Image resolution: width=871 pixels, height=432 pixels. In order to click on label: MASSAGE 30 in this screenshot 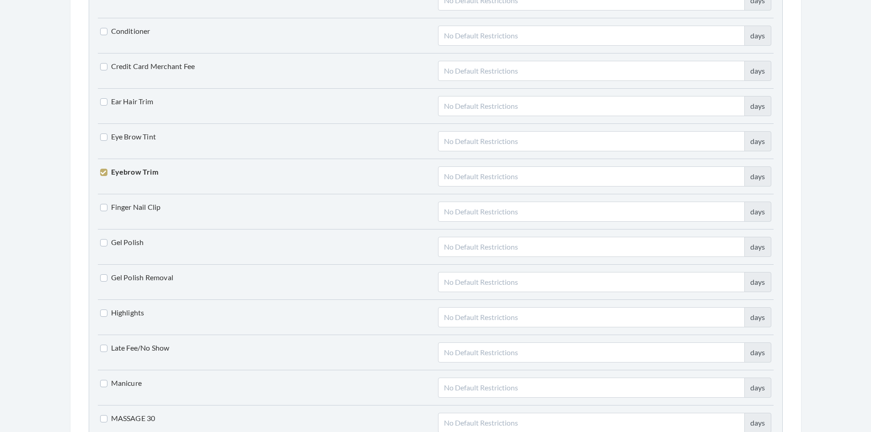, I will do `click(128, 418)`.